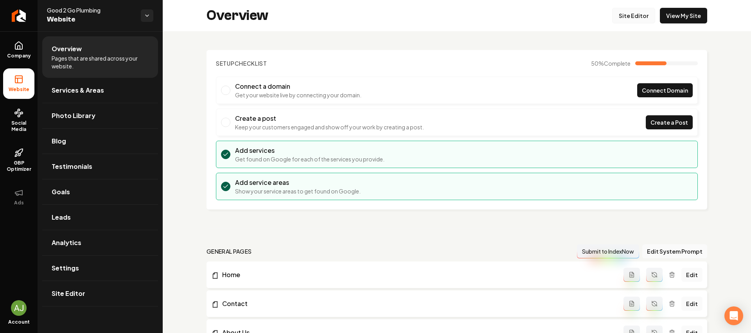 The width and height of the screenshot is (751, 333). Describe the element at coordinates (310, 151) in the screenshot. I see `h3: Add services` at that location.